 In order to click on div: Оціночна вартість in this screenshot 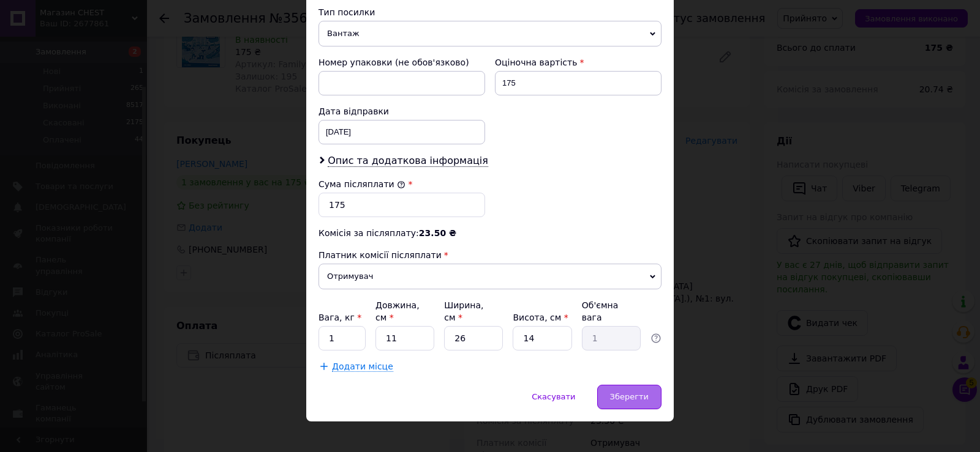, I will do `click(578, 63)`.